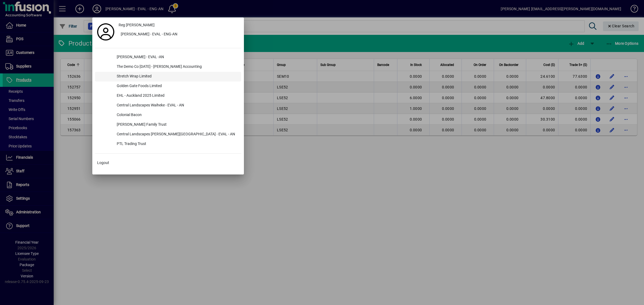 This screenshot has height=305, width=644. What do you see at coordinates (168, 115) in the screenshot?
I see `button: Colonial Bacon` at bounding box center [168, 115].